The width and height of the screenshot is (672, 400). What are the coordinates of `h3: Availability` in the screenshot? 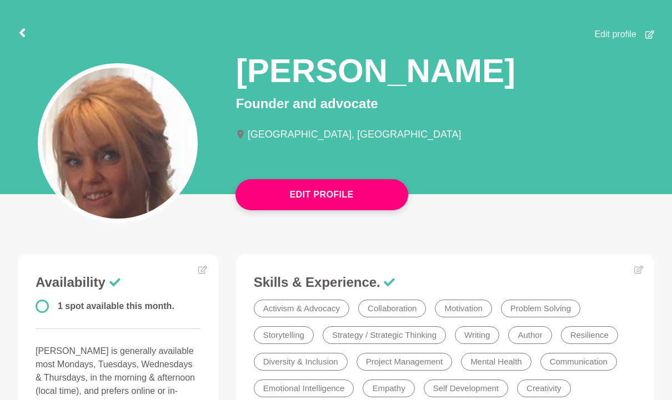 It's located at (118, 283).